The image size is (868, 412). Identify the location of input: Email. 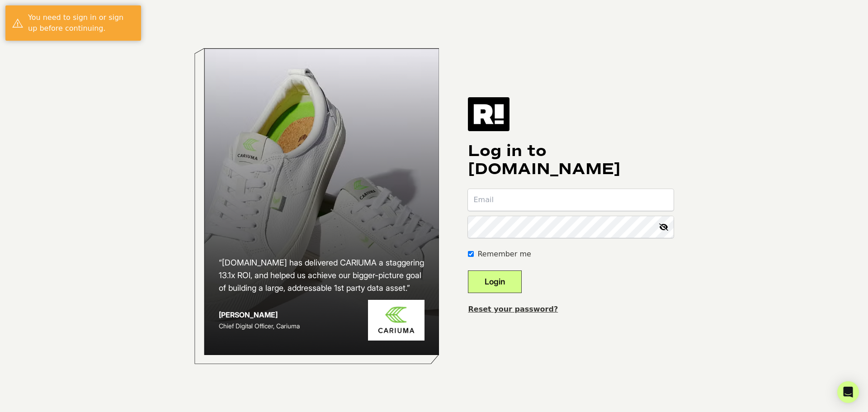
(570, 200).